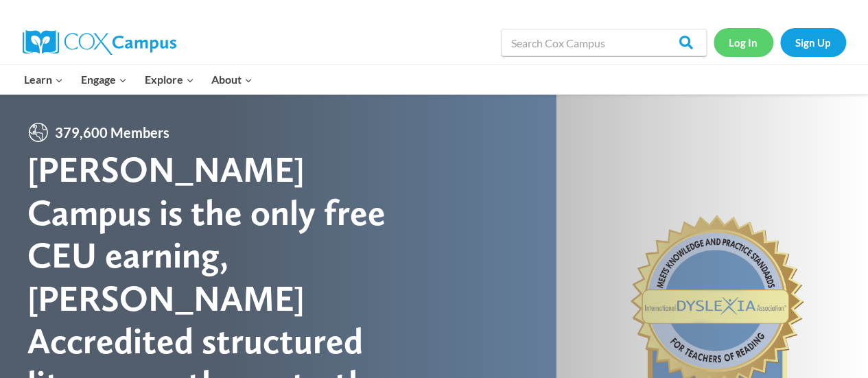 Image resolution: width=868 pixels, height=378 pixels. I want to click on nav: Primary Navigation, so click(139, 79).